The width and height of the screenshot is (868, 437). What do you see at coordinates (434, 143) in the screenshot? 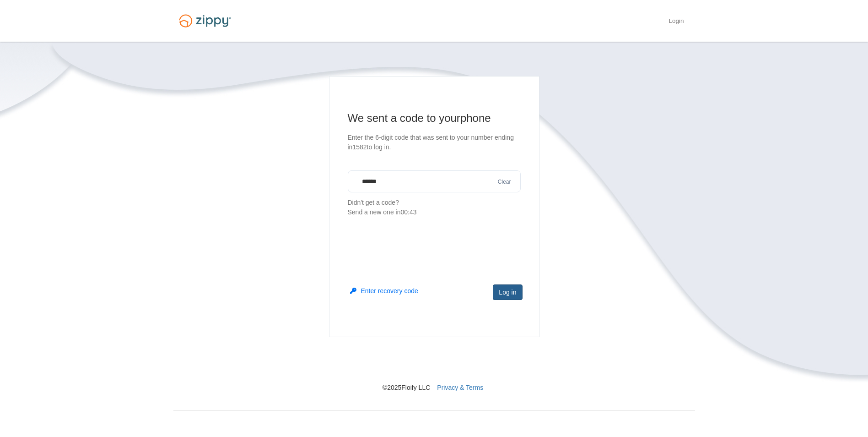
I see `p: Enter the 6-digit code that was sent to your number ending in 1582 to log in.` at bounding box center [434, 143].